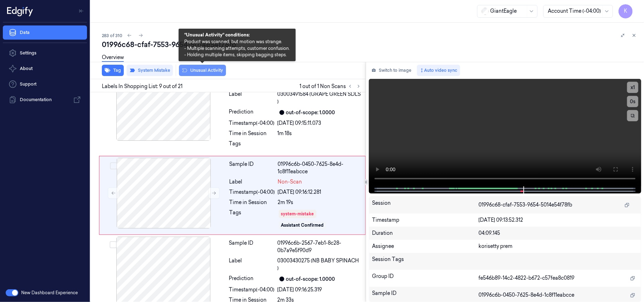  I want to click on button: About, so click(45, 69).